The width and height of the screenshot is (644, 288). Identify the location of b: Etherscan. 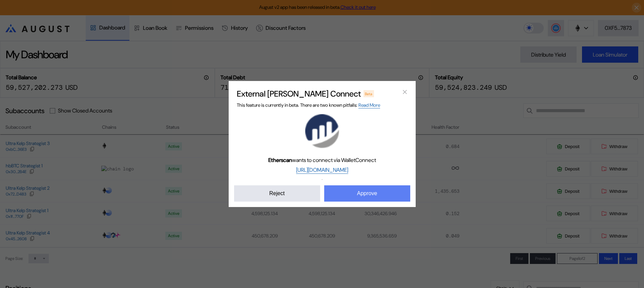
(281, 160).